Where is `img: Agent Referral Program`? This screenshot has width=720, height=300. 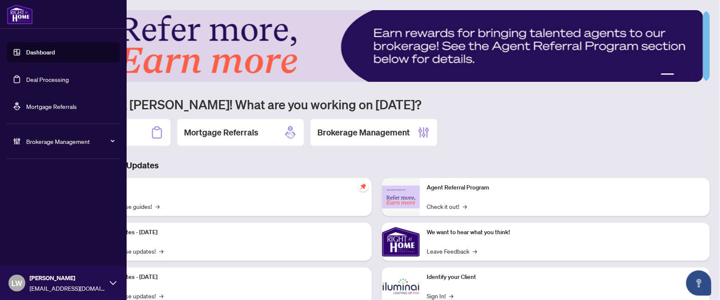 img: Agent Referral Program is located at coordinates (401, 197).